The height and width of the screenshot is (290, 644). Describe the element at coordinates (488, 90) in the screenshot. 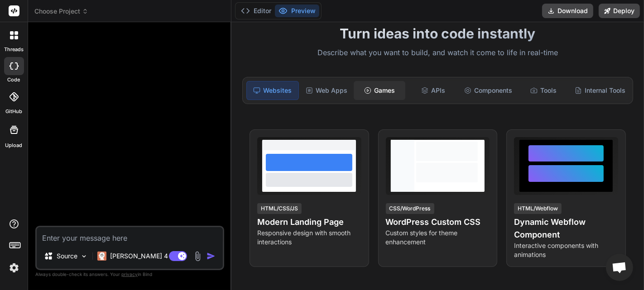

I see `div: Components` at that location.